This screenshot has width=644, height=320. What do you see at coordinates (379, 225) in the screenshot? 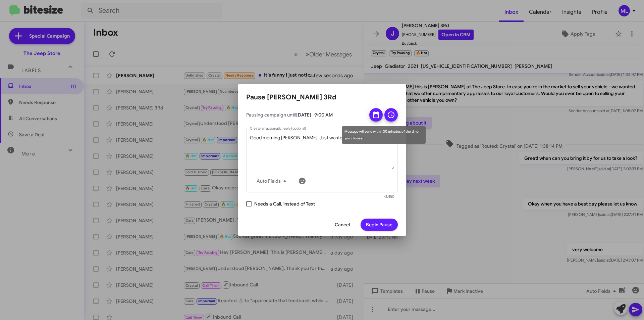
I see `span: Begin Pause` at bounding box center [379, 225].